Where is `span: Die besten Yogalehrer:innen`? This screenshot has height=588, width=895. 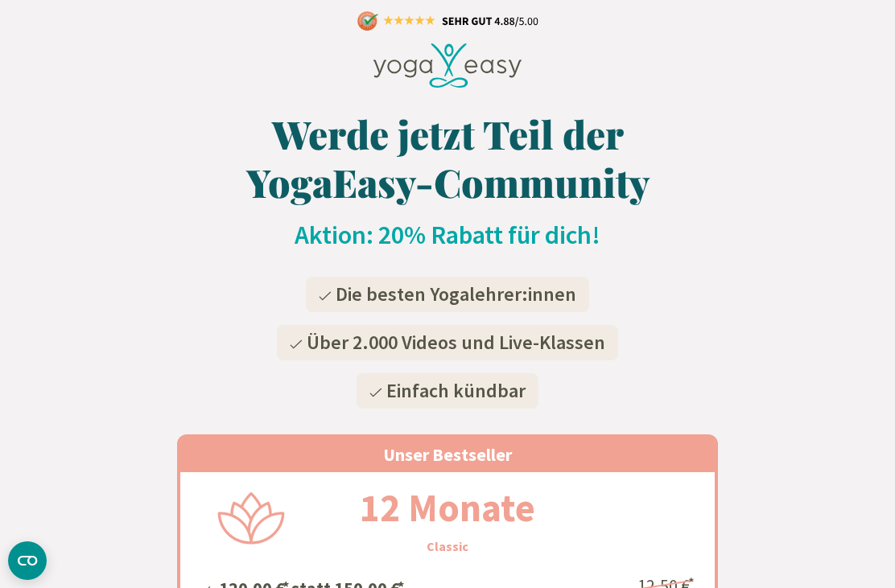
span: Die besten Yogalehrer:innen is located at coordinates (455, 294).